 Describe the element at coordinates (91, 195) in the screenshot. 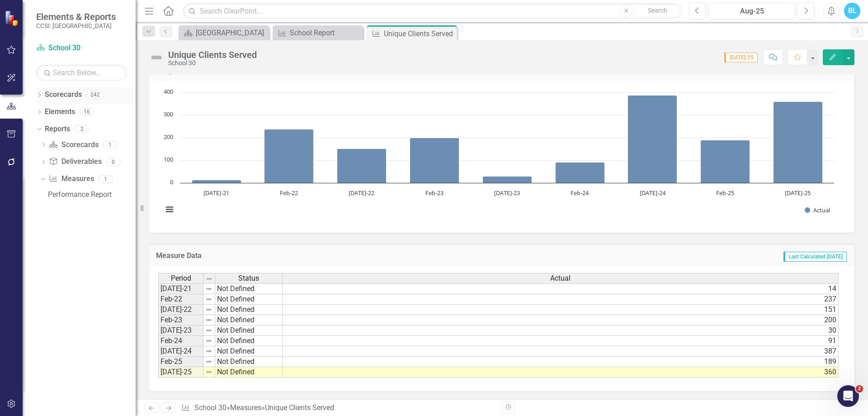

I see `a: Performance Report` at that location.